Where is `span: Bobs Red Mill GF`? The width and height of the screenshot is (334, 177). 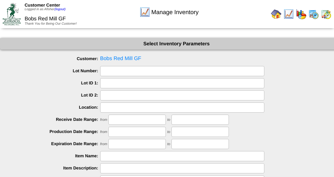 span: Bobs Red Mill GF is located at coordinates (45, 19).